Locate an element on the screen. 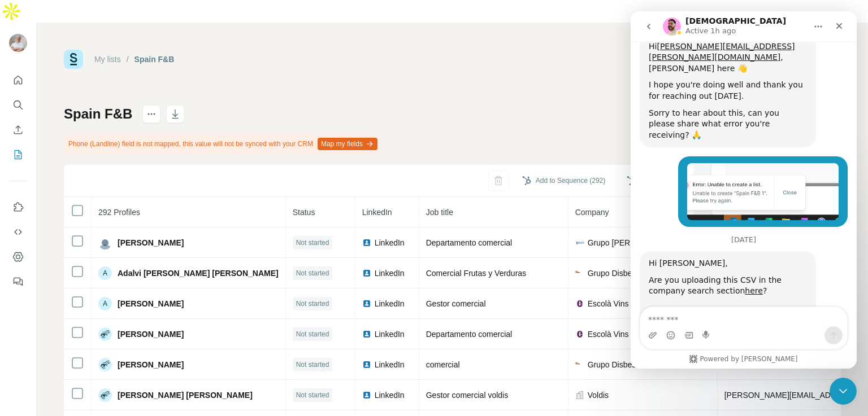 The height and width of the screenshot is (416, 868). span: Gestor comercial is located at coordinates (456, 304).